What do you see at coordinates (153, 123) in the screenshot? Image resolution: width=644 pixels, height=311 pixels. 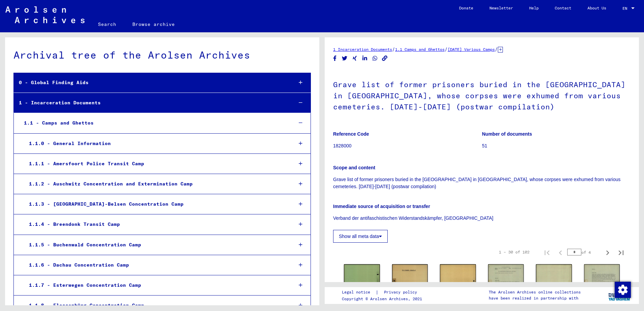 I see `div: 1.1 - Camps and Ghettos` at bounding box center [153, 123].